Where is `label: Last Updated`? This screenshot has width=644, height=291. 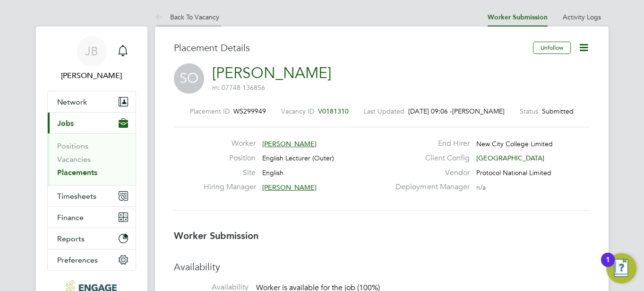
label: Last Updated is located at coordinates (384, 111).